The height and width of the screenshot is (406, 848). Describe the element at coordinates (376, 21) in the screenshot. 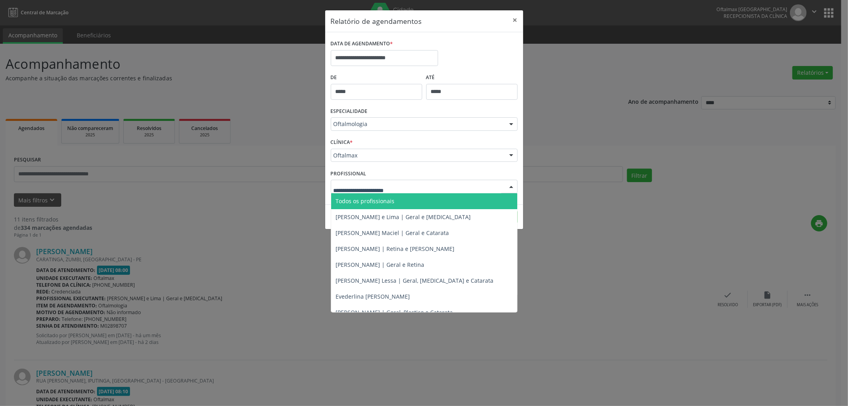

I see `h5: Relatório de agendamentos` at that location.